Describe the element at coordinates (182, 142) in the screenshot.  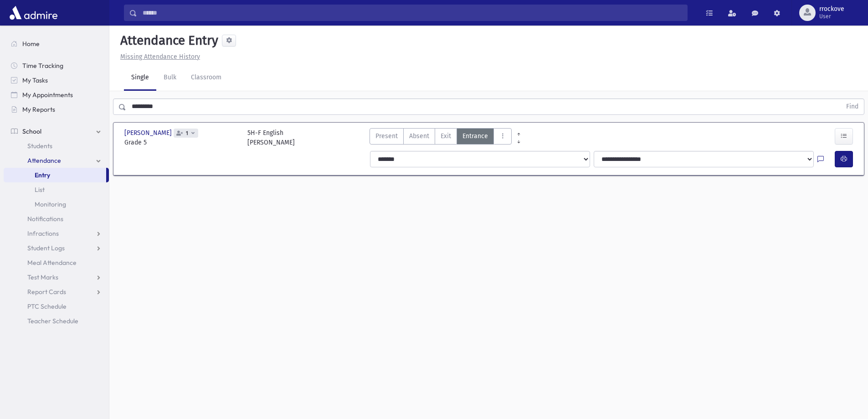
I see `span: Grade 5` at that location.